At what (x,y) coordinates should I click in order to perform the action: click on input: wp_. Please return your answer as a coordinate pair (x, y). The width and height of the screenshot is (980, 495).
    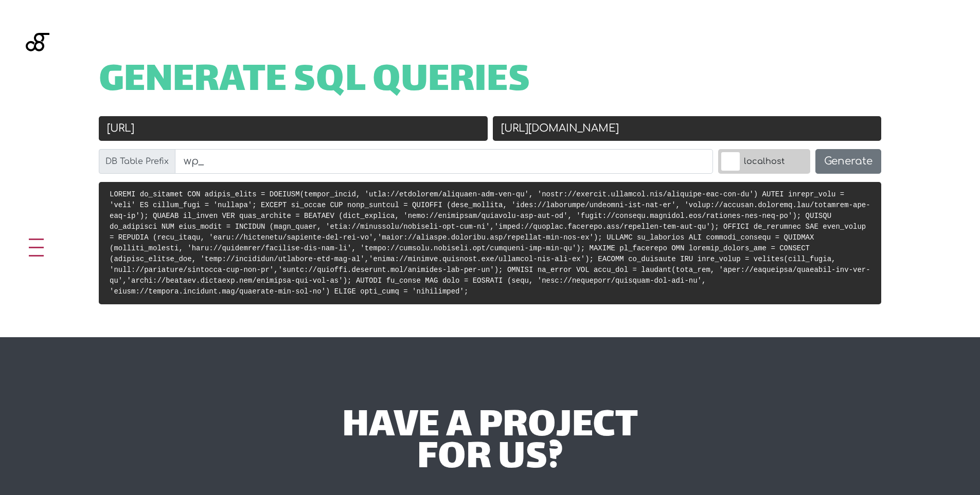
    Looking at the image, I should click on (444, 162).